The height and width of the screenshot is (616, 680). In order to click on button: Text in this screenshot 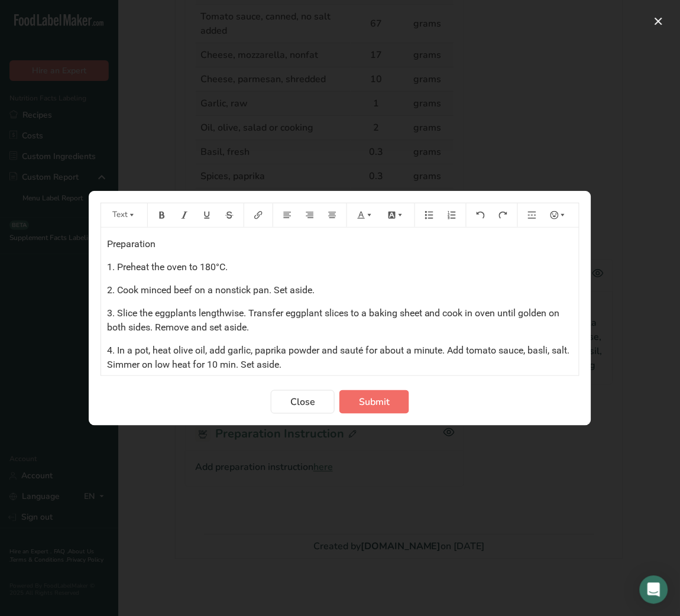, I will do `click(124, 215)`.